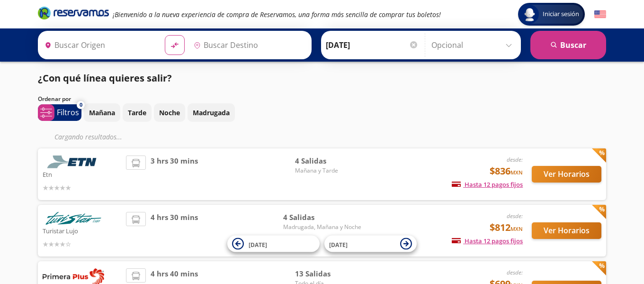 This screenshot has width=644, height=284. I want to click on i: Brand Logo, so click(74, 13).